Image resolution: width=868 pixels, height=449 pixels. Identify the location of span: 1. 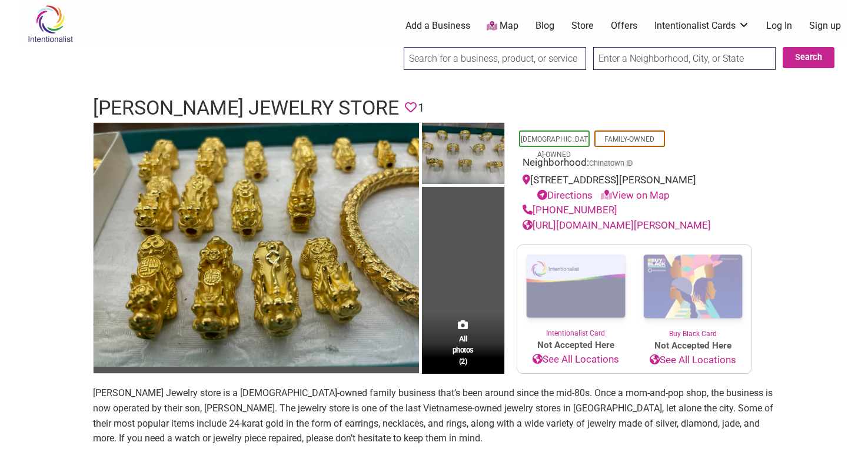
(421, 108).